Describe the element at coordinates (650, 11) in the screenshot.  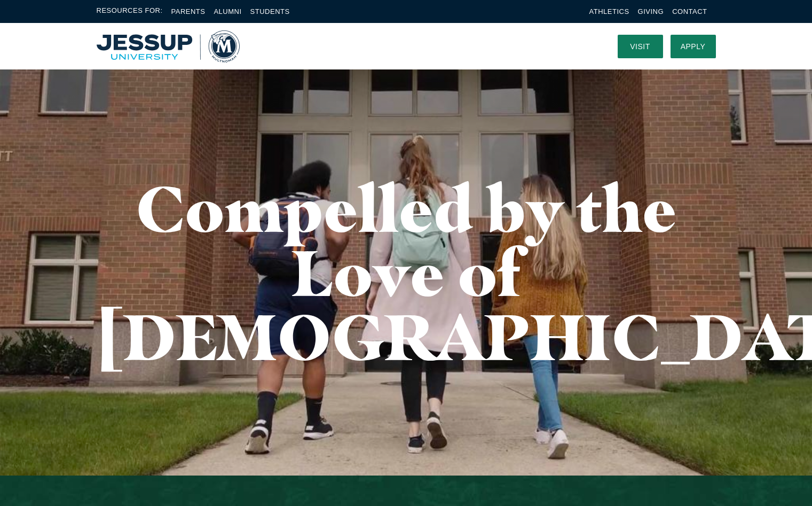
I see `a: Giving` at that location.